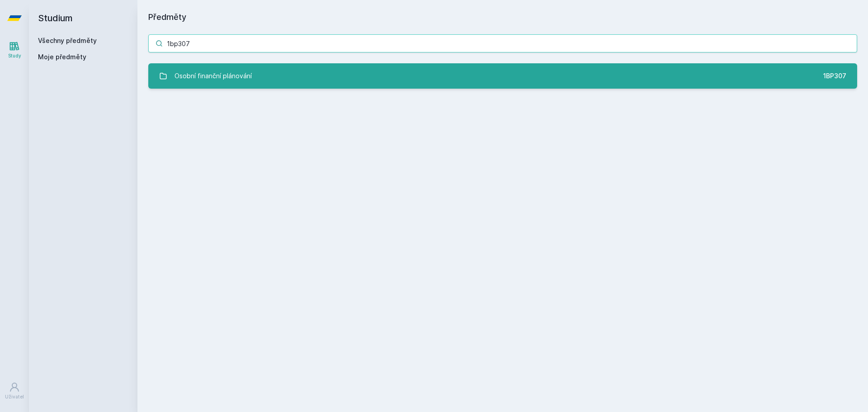  Describe the element at coordinates (14, 397) in the screenshot. I see `div: Uživatel` at that location.